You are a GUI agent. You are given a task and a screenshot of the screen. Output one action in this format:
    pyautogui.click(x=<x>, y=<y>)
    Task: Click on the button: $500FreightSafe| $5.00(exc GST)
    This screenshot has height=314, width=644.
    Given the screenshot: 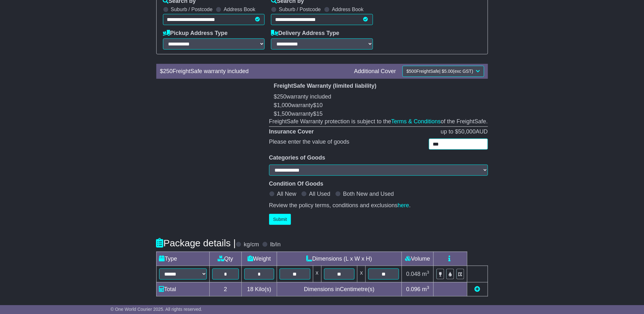 What is the action you would take?
    pyautogui.click(x=443, y=71)
    